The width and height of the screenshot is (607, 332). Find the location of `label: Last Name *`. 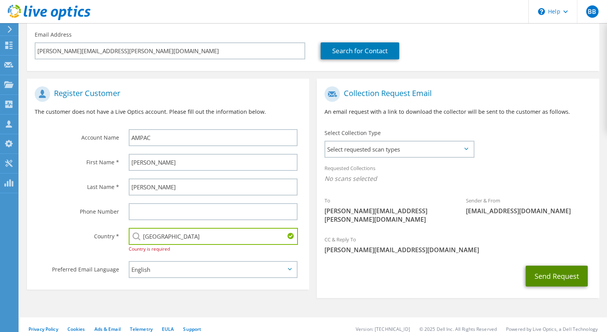

label: Last Name * is located at coordinates (77, 185).